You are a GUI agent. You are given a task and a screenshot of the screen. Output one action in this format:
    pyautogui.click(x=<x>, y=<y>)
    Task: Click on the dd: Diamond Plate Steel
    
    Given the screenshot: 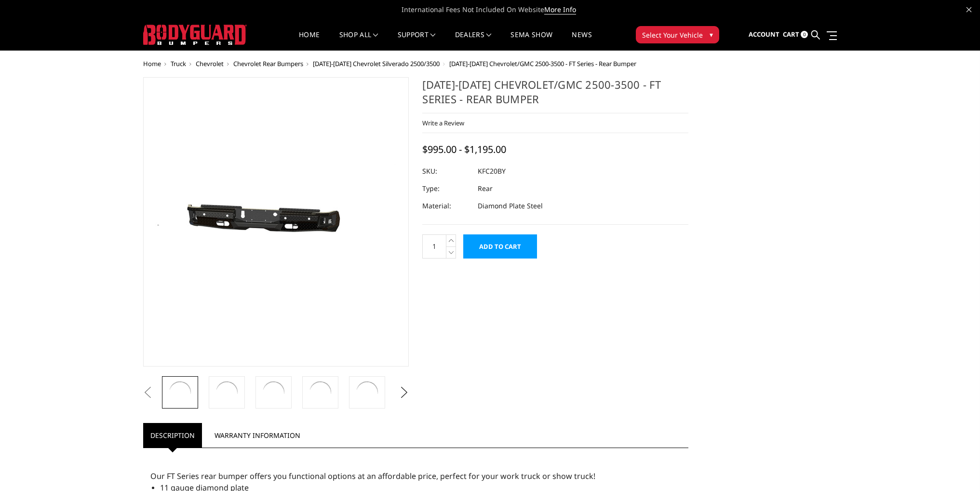 What is the action you would take?
    pyautogui.click(x=510, y=206)
    